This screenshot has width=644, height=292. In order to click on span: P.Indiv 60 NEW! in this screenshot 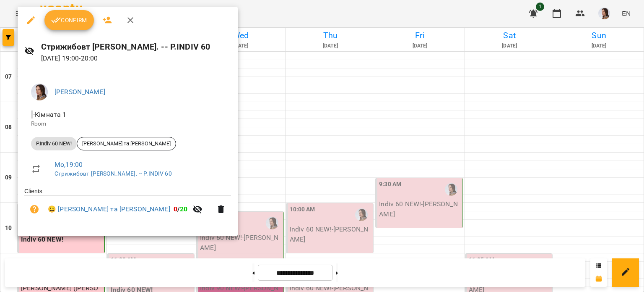, I will do `click(54, 143)`.